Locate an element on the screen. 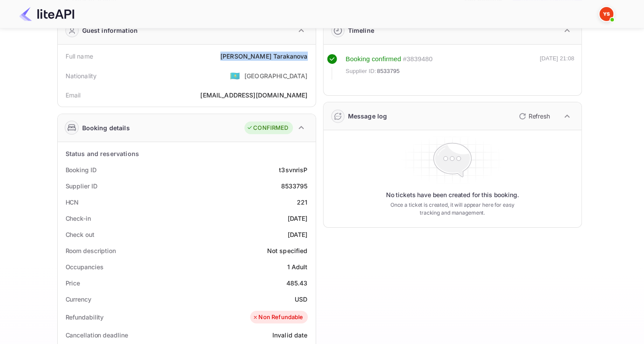 The height and width of the screenshot is (344, 644). div: Currency is located at coordinates (78, 299).